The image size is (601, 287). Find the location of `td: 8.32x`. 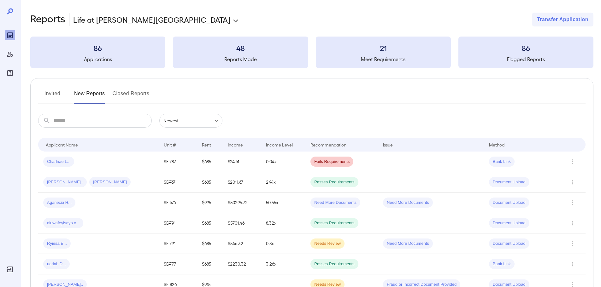

td: 8.32x is located at coordinates (283, 223).